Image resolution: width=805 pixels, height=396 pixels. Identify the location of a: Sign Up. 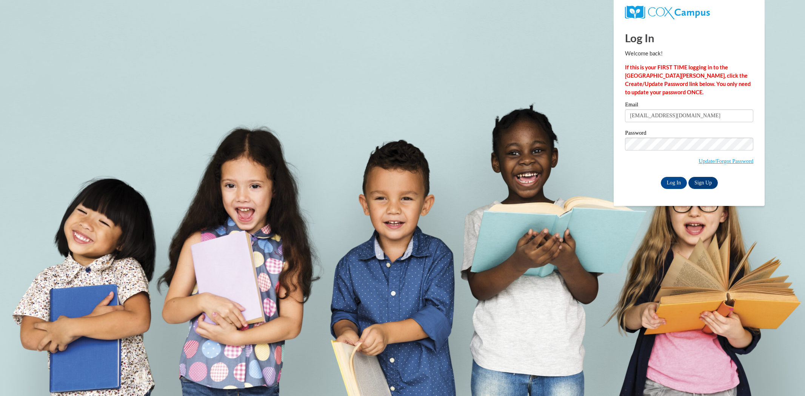
(703, 183).